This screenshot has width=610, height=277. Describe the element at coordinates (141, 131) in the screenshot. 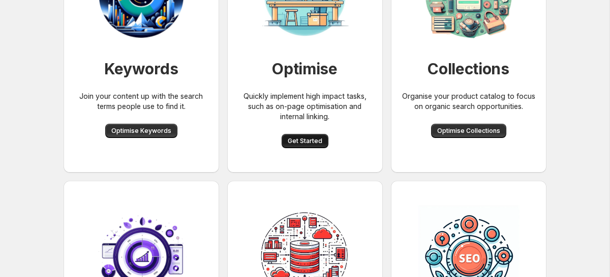

I see `span: Optimise Keywords` at that location.